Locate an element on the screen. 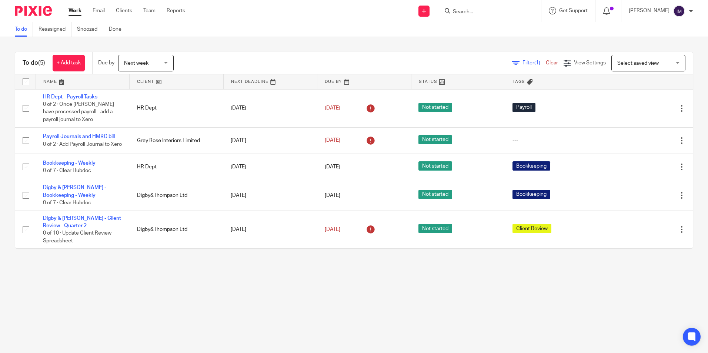 Image resolution: width=708 pixels, height=353 pixels. a: Clients is located at coordinates (124, 11).